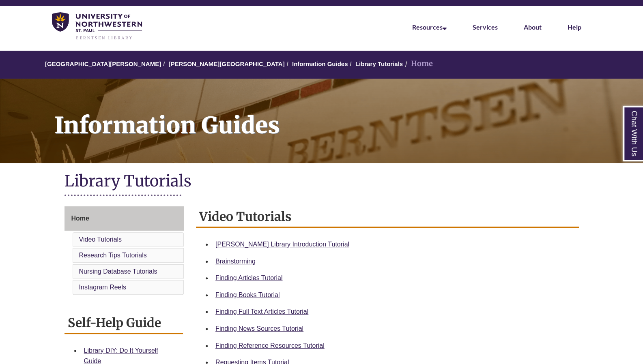 This screenshot has height=364, width=643. I want to click on a: Resources, so click(429, 26).